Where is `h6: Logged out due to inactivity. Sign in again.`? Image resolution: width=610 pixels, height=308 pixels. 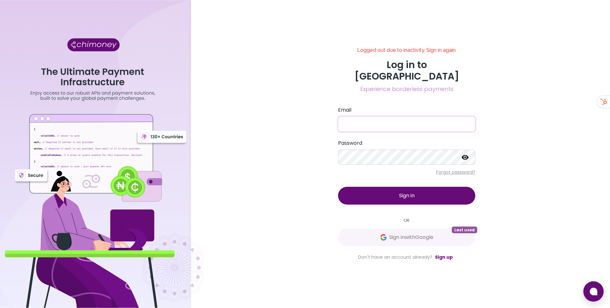 h6: Logged out due to inactivity. Sign in again. is located at coordinates (407, 53).